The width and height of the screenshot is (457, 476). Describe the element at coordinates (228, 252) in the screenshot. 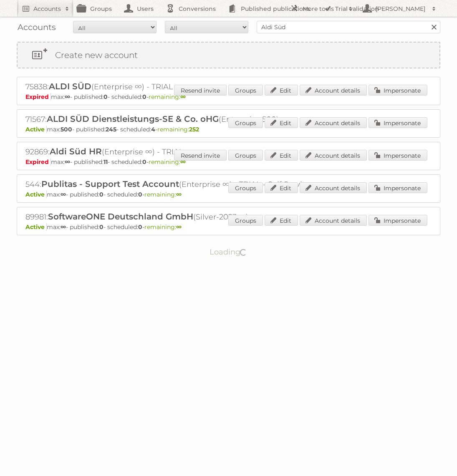

I see `p: Loading` at that location.